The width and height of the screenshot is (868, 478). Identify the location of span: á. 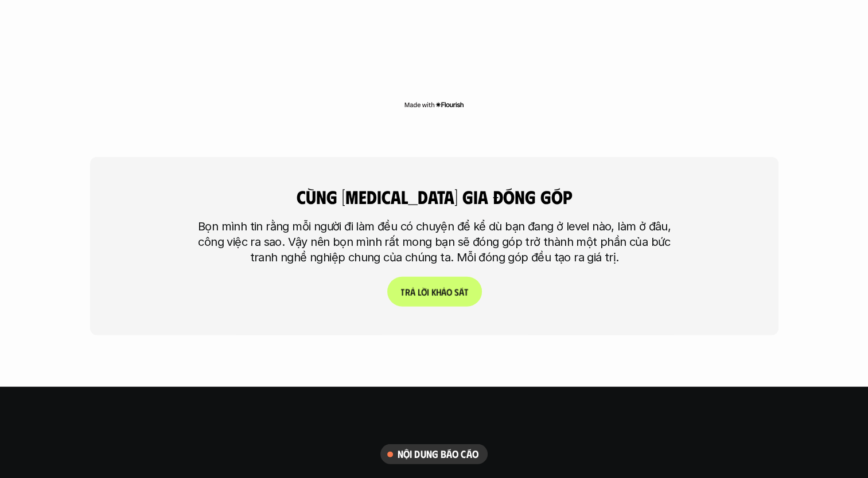
(461, 292).